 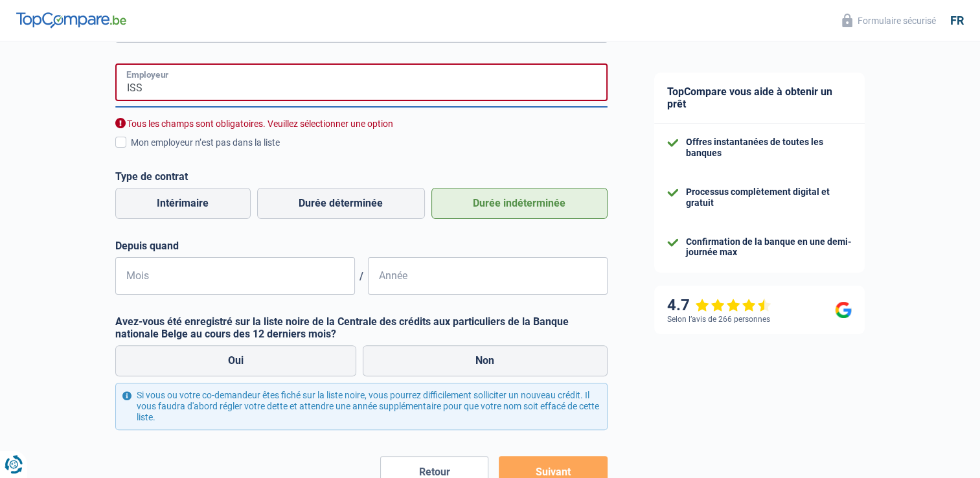 I want to click on label: Non, so click(x=485, y=361).